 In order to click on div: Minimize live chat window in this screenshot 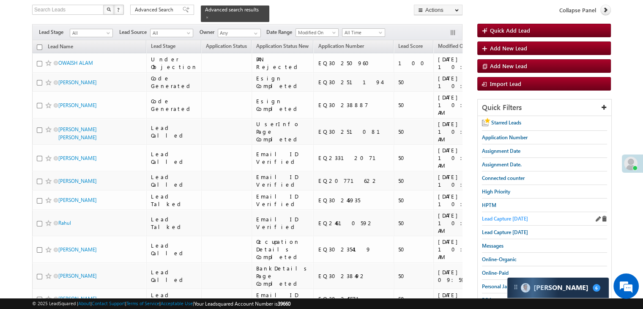, I will do `click(149, 14)`.